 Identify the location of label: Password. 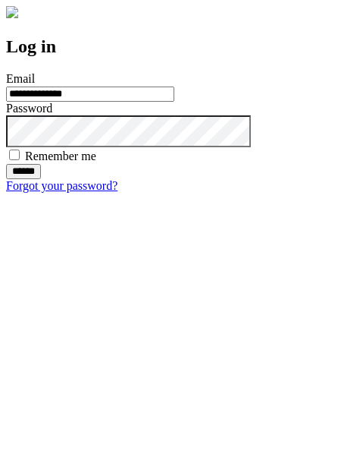
(29, 108).